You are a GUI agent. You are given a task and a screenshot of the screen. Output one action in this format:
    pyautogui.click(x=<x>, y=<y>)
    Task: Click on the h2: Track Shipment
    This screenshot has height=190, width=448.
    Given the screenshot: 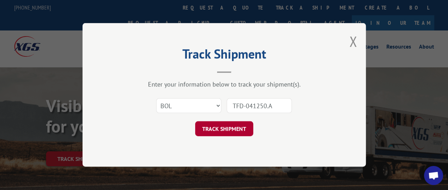 What is the action you would take?
    pyautogui.click(x=224, y=56)
    